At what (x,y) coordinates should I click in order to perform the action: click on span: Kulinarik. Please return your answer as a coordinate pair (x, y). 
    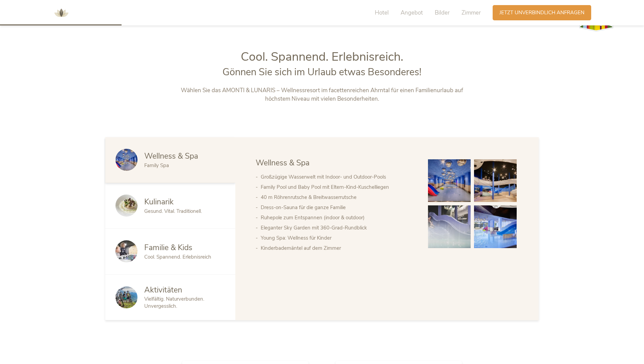
    Looking at the image, I should click on (159, 202).